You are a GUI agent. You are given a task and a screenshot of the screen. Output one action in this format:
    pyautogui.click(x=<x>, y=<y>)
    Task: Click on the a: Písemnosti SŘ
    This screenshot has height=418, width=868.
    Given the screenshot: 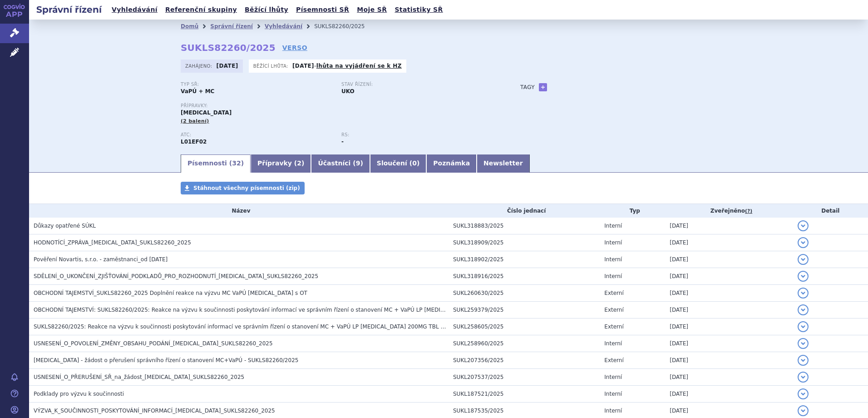 What is the action you would take?
    pyautogui.click(x=323, y=10)
    